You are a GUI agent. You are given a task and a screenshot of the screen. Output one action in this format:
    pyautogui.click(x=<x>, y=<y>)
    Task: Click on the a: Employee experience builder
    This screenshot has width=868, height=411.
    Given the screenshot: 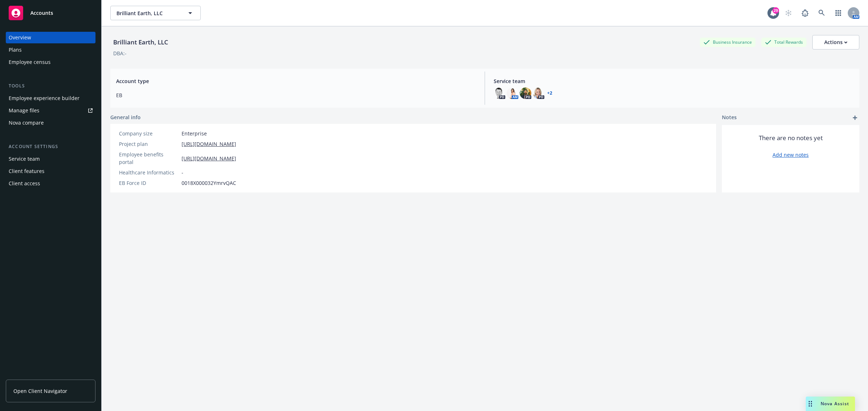 What is the action you would take?
    pyautogui.click(x=50, y=98)
    